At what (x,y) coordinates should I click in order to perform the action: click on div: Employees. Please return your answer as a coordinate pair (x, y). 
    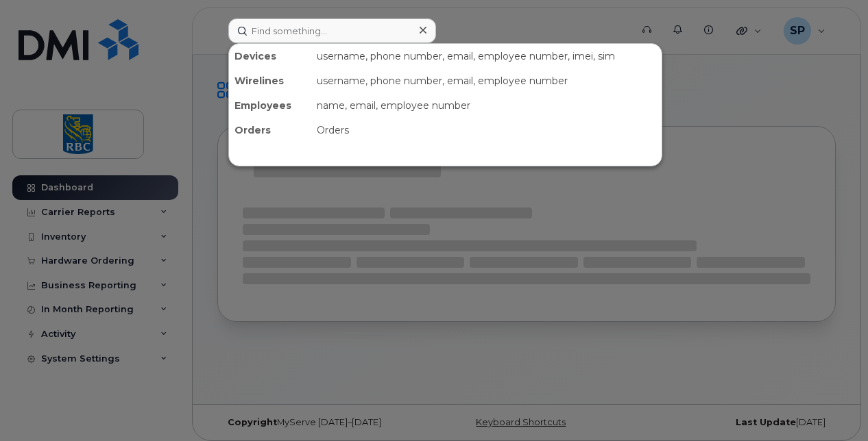
    Looking at the image, I should click on (270, 106).